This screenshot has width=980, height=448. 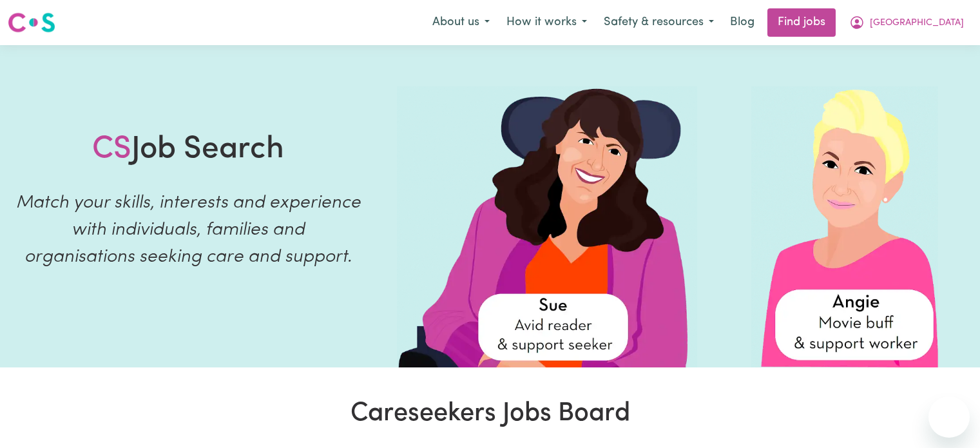 What do you see at coordinates (659, 22) in the screenshot?
I see `button: Safety & resources` at bounding box center [659, 22].